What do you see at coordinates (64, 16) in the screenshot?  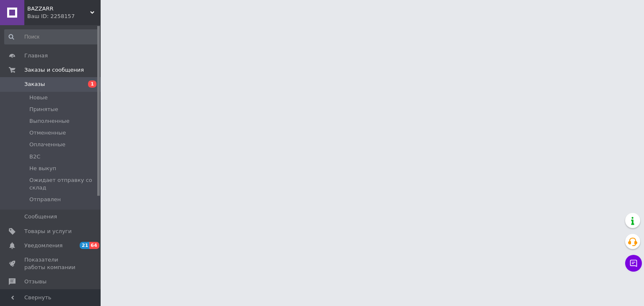 I see `div: Ваш ID: 2258157` at bounding box center [64, 16].